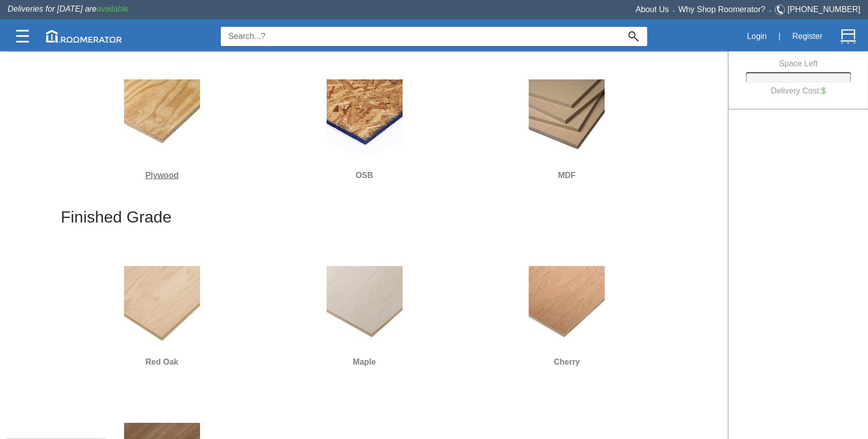 This screenshot has height=439, width=868. Describe the element at coordinates (162, 118) in the screenshot. I see `img: PSheet.jpg` at that location.